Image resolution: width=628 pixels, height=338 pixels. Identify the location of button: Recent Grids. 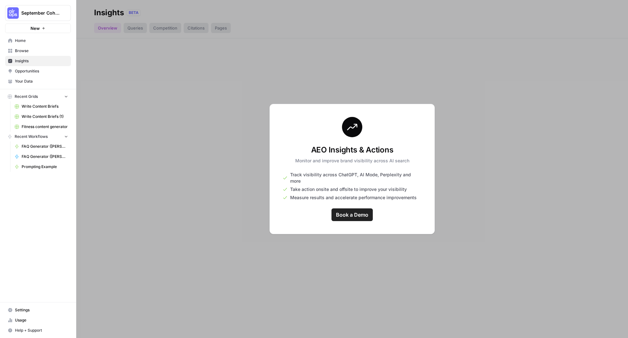
(38, 97).